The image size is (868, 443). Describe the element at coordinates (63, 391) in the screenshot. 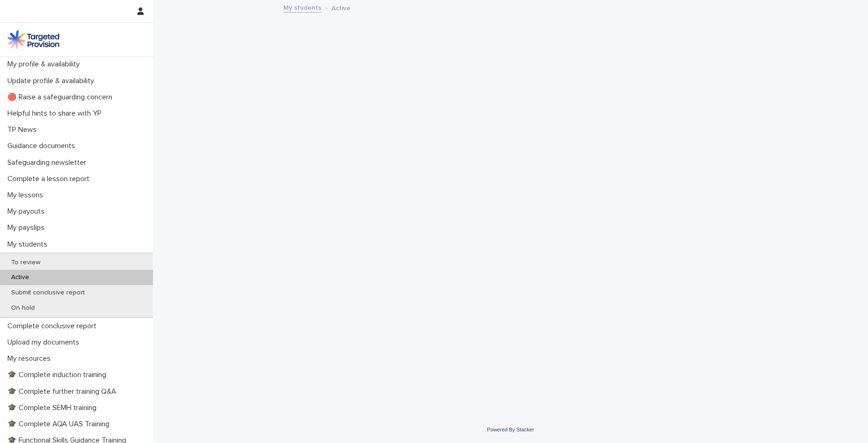

I see `p: 🎓 Complete further training Q&A` at that location.